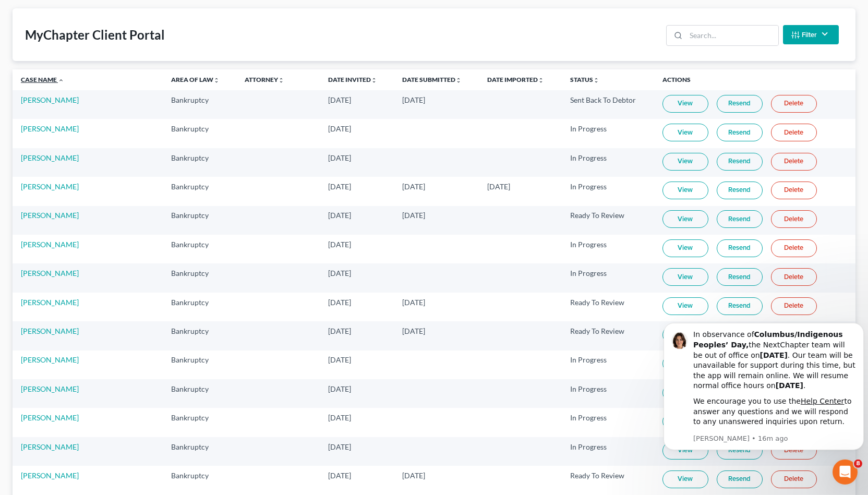  I want to click on a: Statusunfold_more, so click(585, 79).